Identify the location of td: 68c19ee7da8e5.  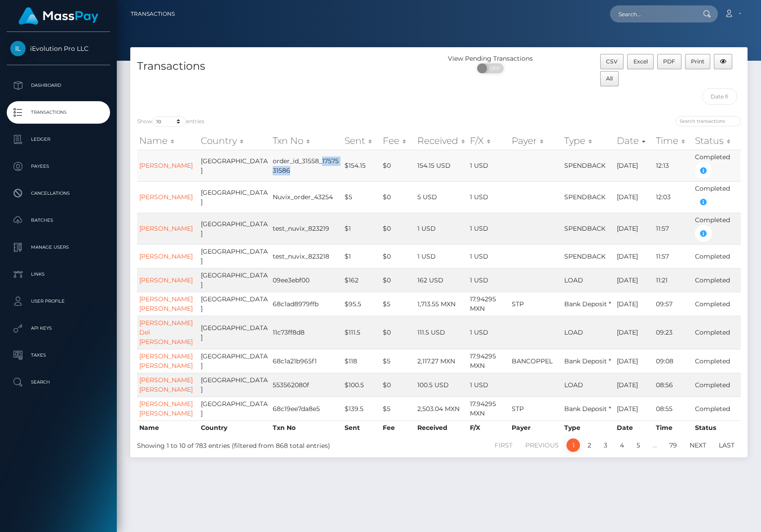
(307, 408).